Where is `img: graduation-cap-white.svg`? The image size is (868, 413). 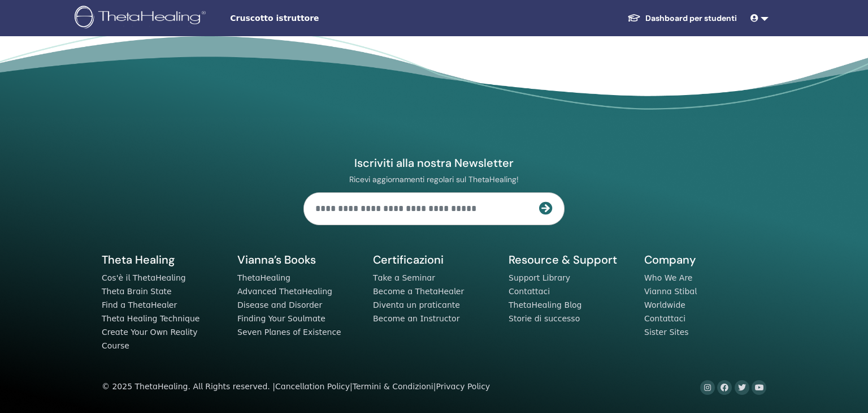
img: graduation-cap-white.svg is located at coordinates (635, 18).